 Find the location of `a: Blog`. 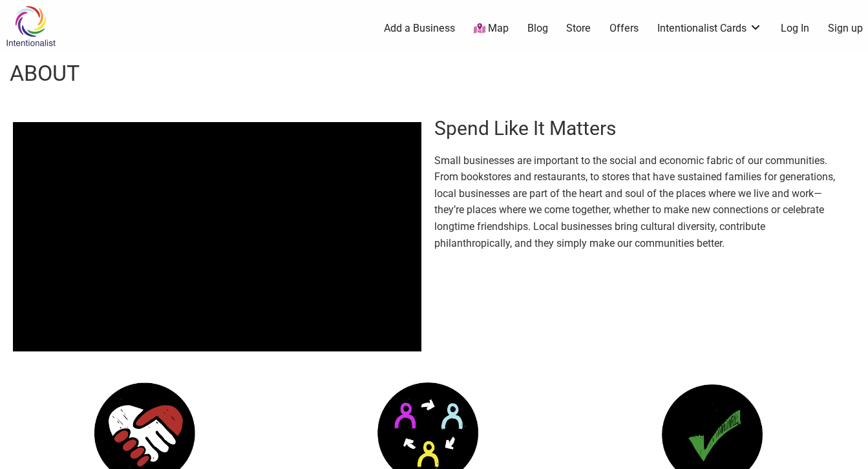

a: Blog is located at coordinates (537, 29).